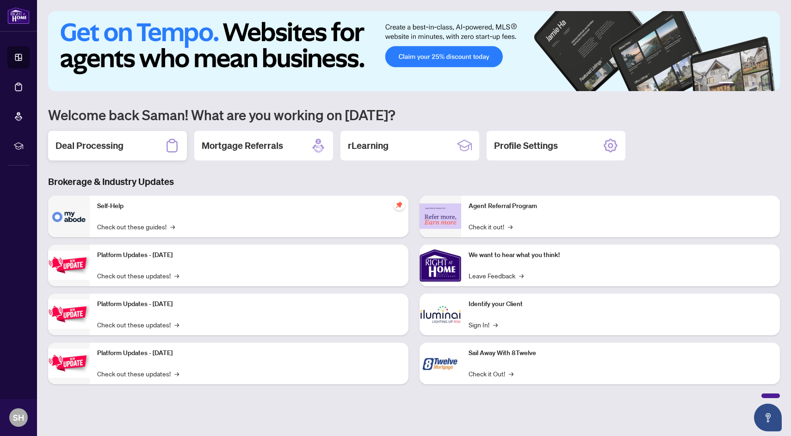 The image size is (791, 436). I want to click on img: Sail Away With 8Twelve, so click(440, 364).